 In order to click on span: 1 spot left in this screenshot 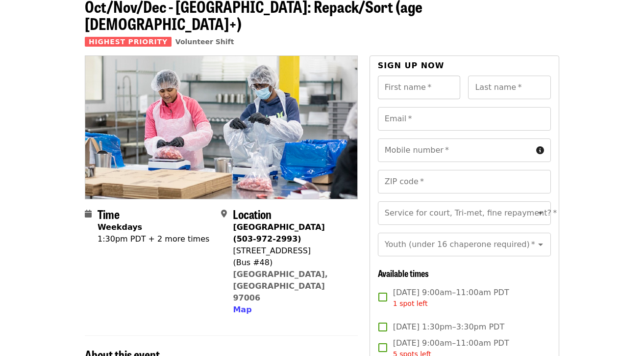, I will do `click(410, 303)`.